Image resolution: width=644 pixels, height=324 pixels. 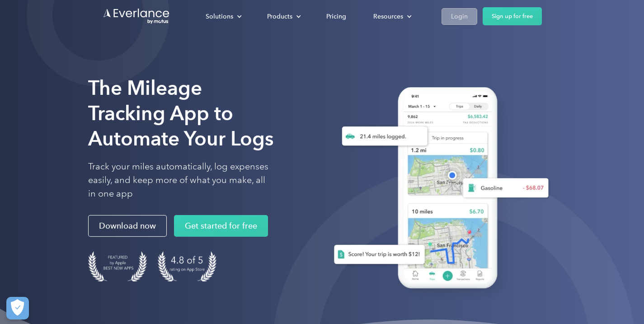 What do you see at coordinates (512, 16) in the screenshot?
I see `a: Sign up for free` at bounding box center [512, 16].